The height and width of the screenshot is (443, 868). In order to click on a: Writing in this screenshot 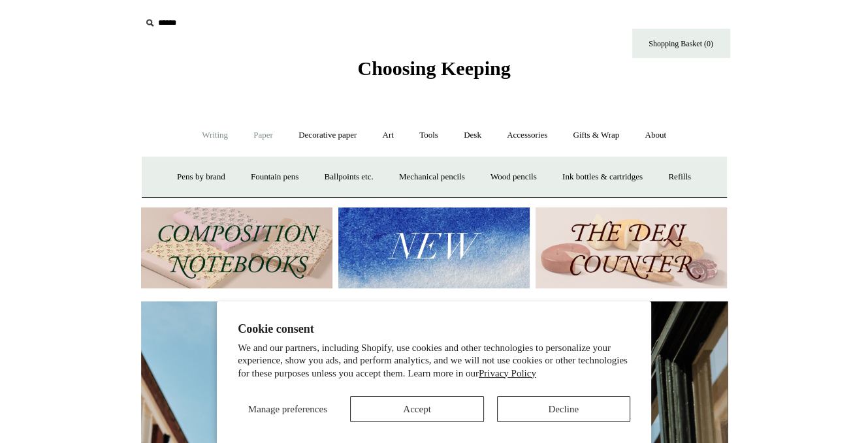, I will do `click(215, 135)`.